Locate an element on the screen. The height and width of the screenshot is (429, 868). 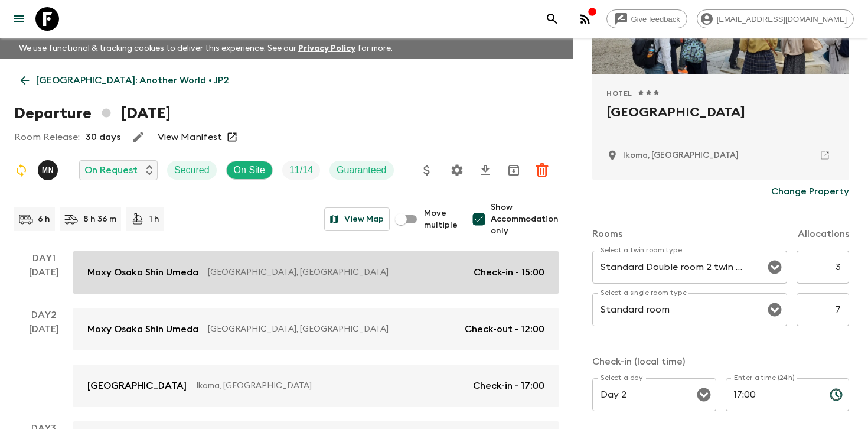
p: 30 days is located at coordinates (103, 138).